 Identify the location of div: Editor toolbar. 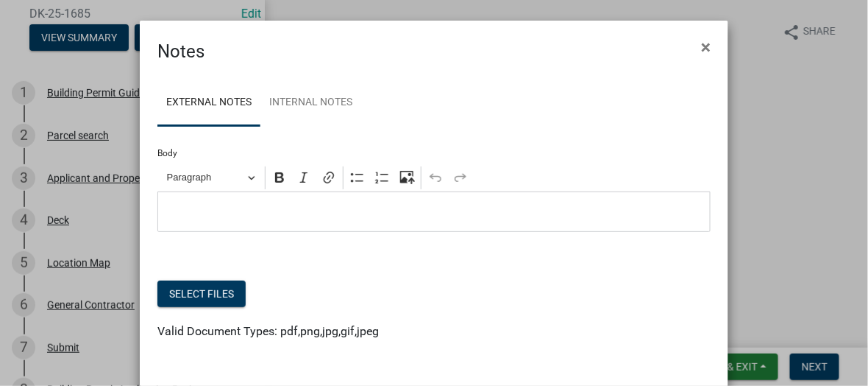
(434, 177).